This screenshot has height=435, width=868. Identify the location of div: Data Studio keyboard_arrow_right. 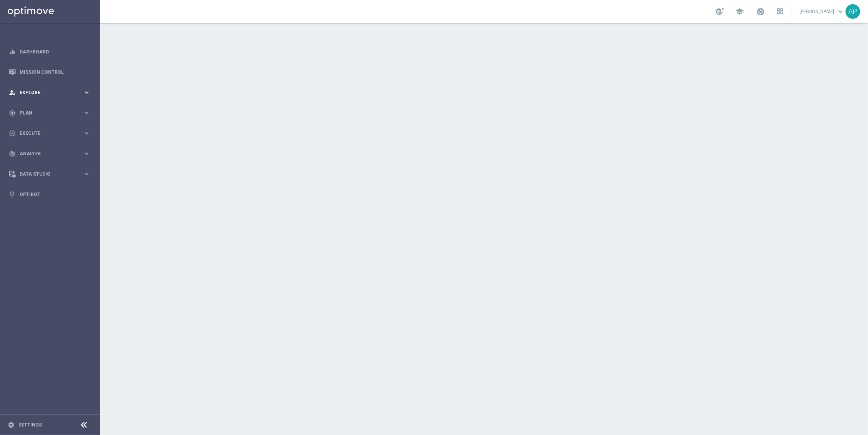
(50, 174).